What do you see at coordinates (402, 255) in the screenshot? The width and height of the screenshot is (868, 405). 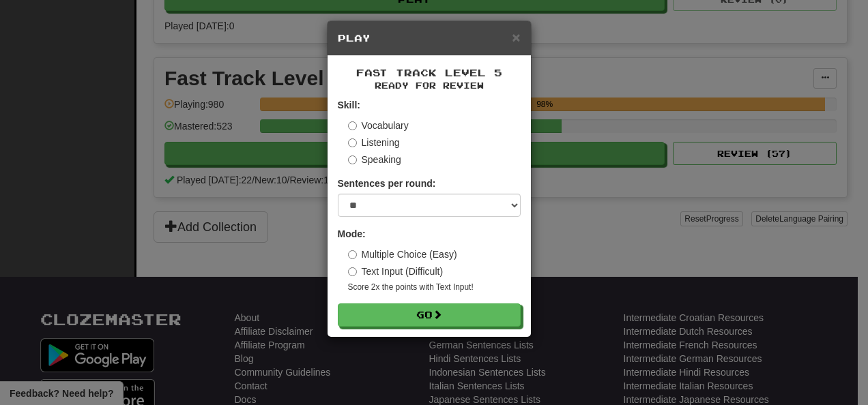 I see `label: Multiple Choice (Easy)` at bounding box center [402, 255].